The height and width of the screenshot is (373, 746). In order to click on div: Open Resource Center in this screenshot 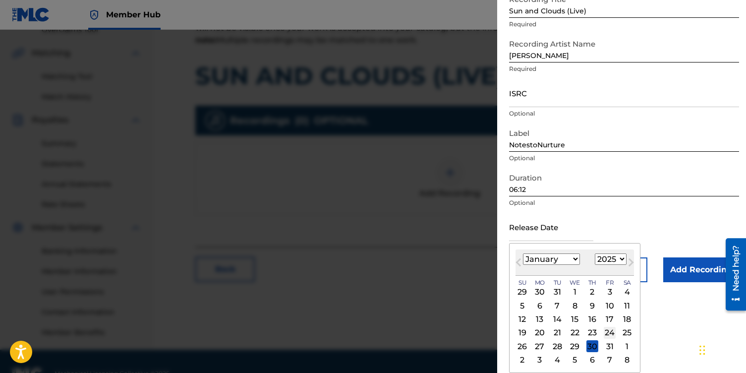, I will do `click(17, 40)`.